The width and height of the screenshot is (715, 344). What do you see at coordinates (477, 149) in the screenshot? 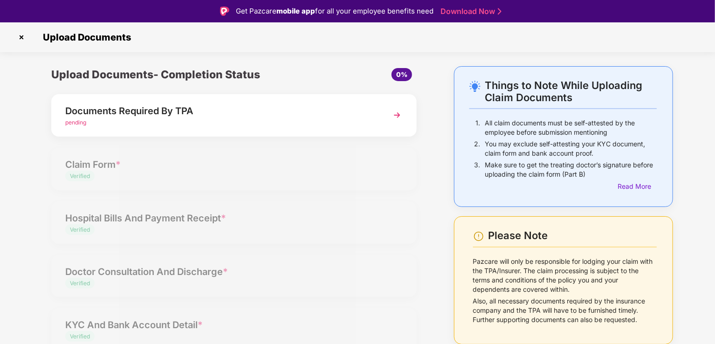
I see `p: 2.` at bounding box center [477, 149].